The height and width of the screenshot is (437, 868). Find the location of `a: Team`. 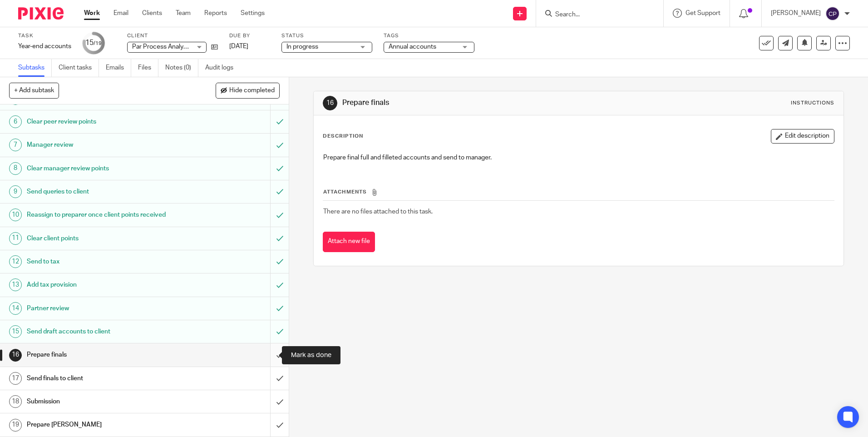

a: Team is located at coordinates (183, 13).